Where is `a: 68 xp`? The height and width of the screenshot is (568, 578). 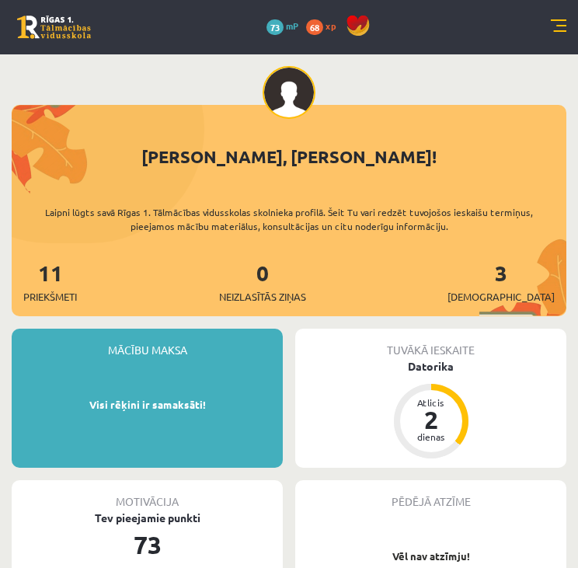
a: 68 xp is located at coordinates (325, 26).